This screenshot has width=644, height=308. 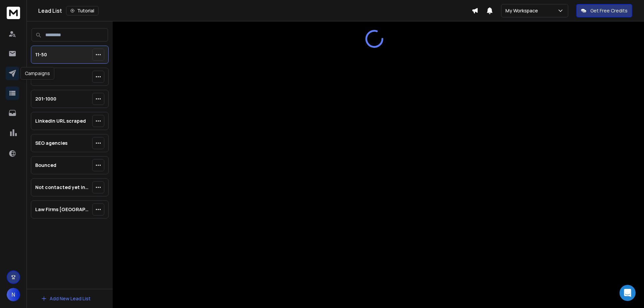 What do you see at coordinates (46, 99) in the screenshot?
I see `p: 201-1000` at bounding box center [46, 99].